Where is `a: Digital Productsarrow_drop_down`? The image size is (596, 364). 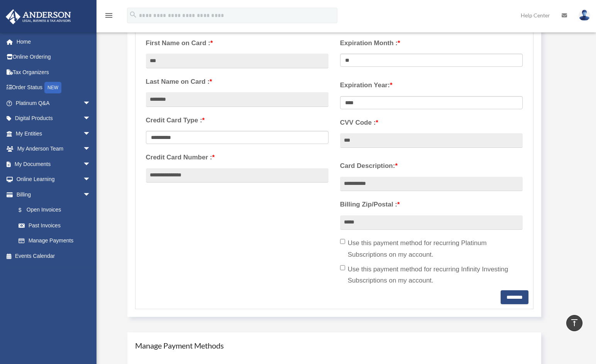
a: Digital Productsarrow_drop_down is located at coordinates (54, 118).